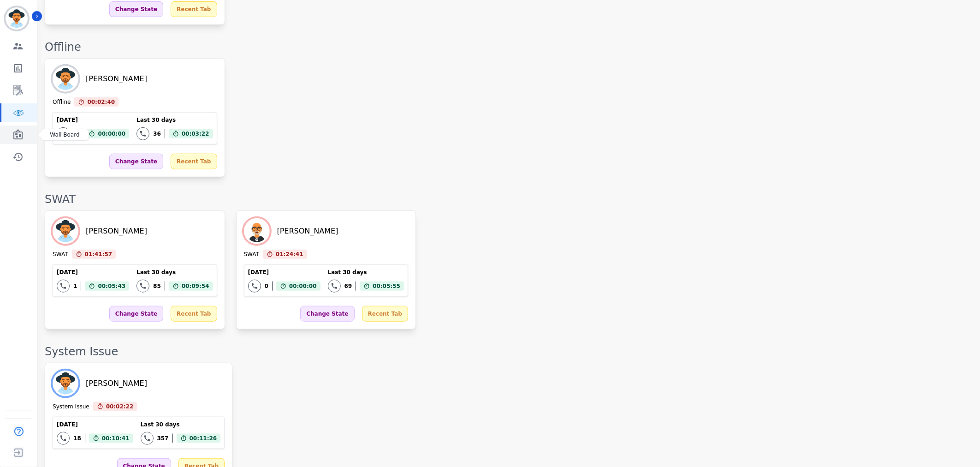 Image resolution: width=980 pixels, height=467 pixels. I want to click on div: 1, so click(75, 286).